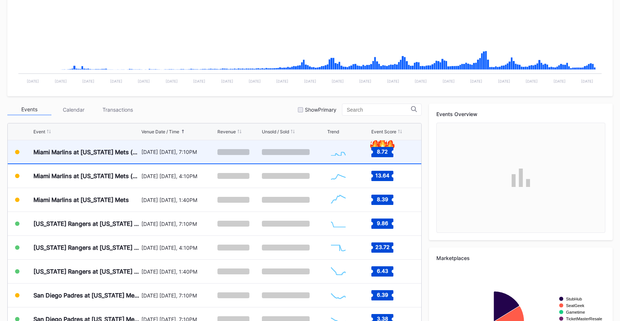  I want to click on div: Events Overview, so click(521, 114).